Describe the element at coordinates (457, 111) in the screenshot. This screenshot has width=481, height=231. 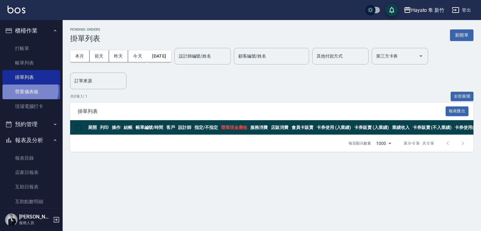
I see `button: 報表匯出` at that location.